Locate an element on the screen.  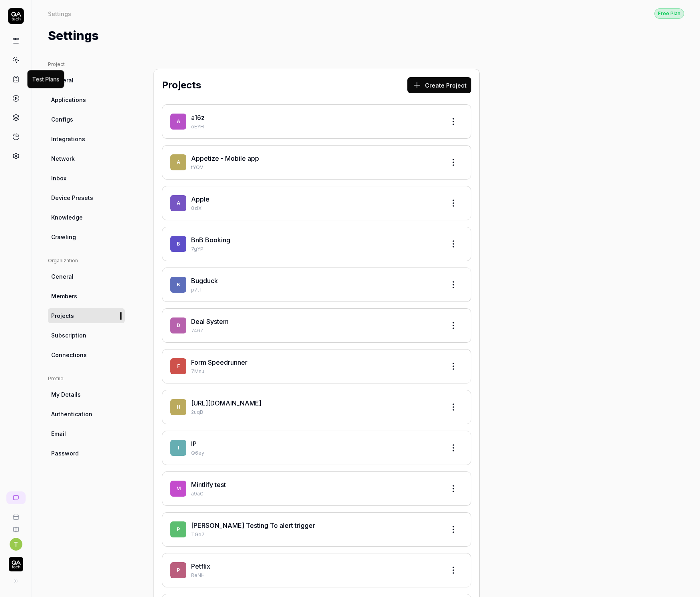
a: Book a call with us is located at coordinates (16, 514).